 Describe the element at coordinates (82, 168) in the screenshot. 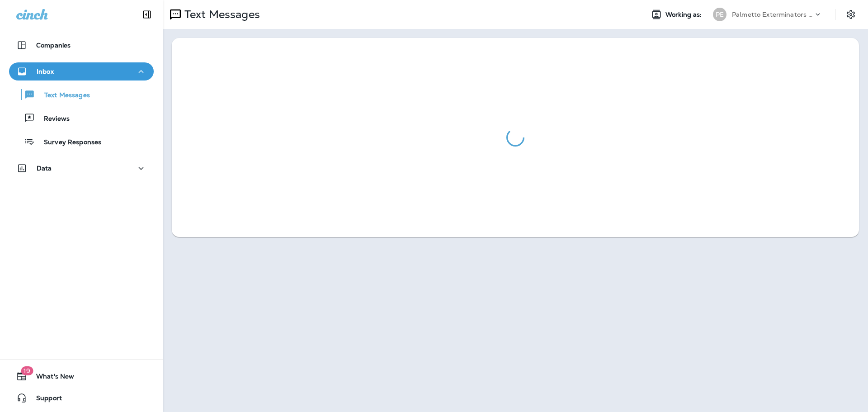

I see `button: Data` at that location.